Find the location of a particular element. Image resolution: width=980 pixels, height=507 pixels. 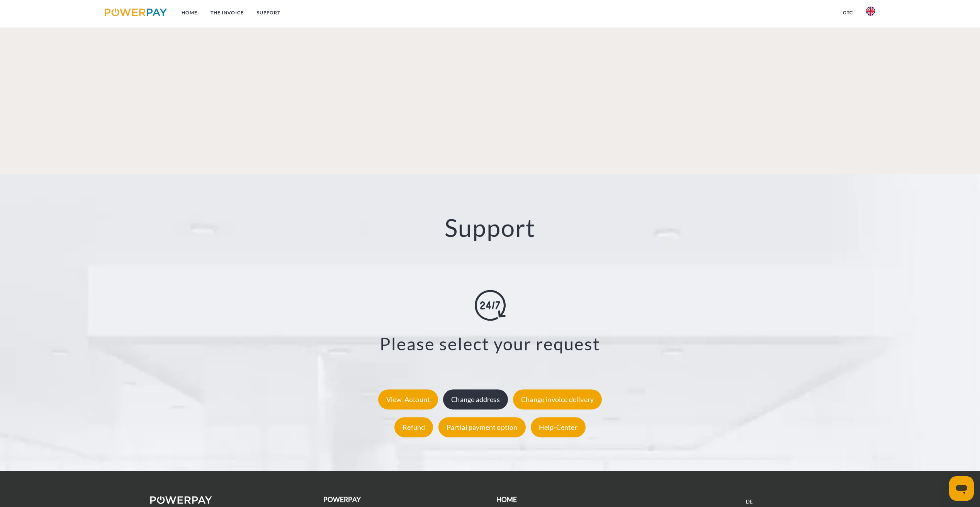

img: en is located at coordinates (871, 11).